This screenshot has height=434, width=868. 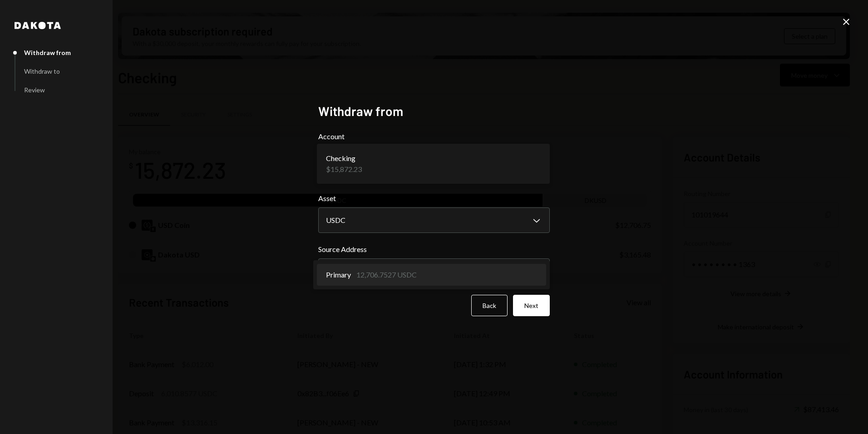 I want to click on div: Withdraw from, so click(x=47, y=52).